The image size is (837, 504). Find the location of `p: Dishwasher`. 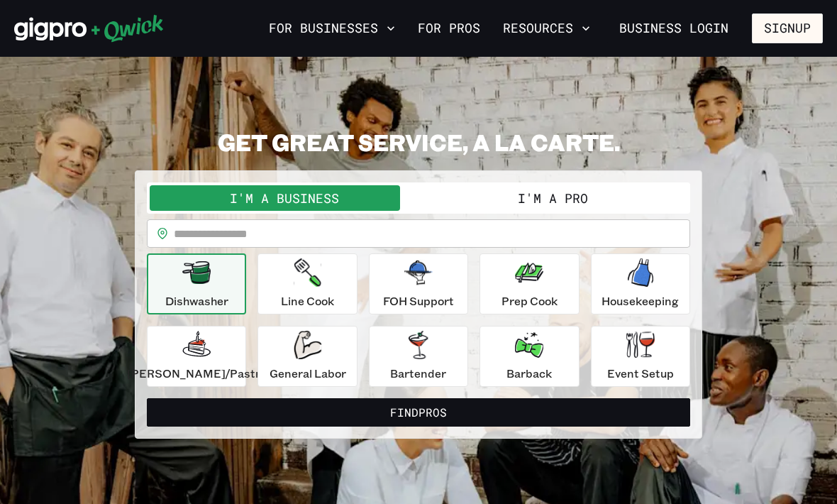

p: Dishwasher is located at coordinates (196, 301).